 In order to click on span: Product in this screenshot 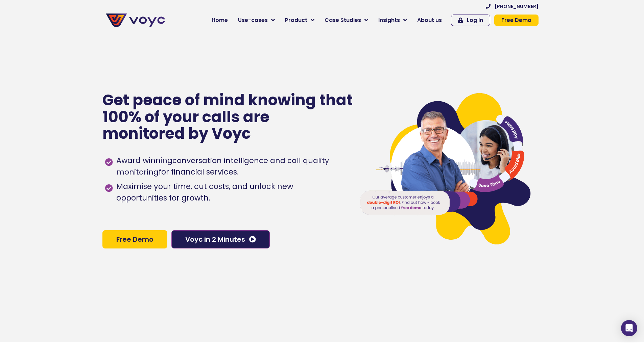, I will do `click(296, 20)`.